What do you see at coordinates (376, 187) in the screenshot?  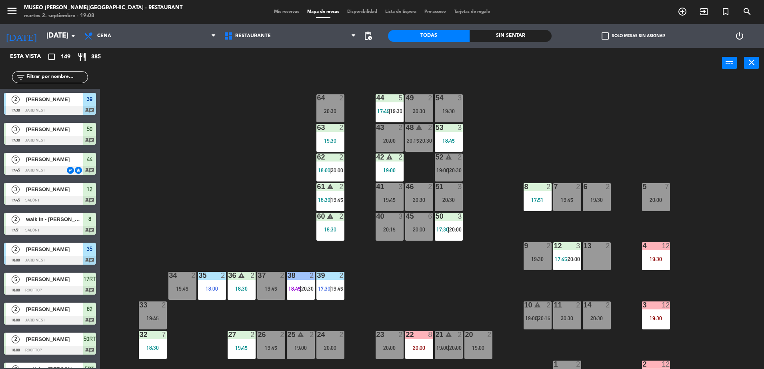 I see `div: 41` at bounding box center [376, 187].